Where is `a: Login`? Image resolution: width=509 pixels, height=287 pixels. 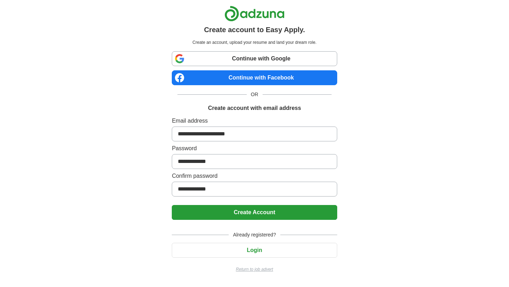
a: Login is located at coordinates (254, 250).